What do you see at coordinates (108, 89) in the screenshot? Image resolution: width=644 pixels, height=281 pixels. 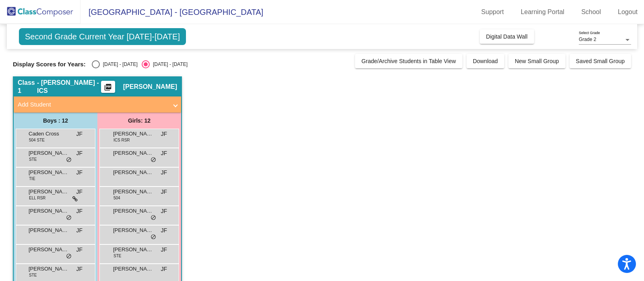 I see `mat-icon: picture_as_pdf` at bounding box center [108, 89].